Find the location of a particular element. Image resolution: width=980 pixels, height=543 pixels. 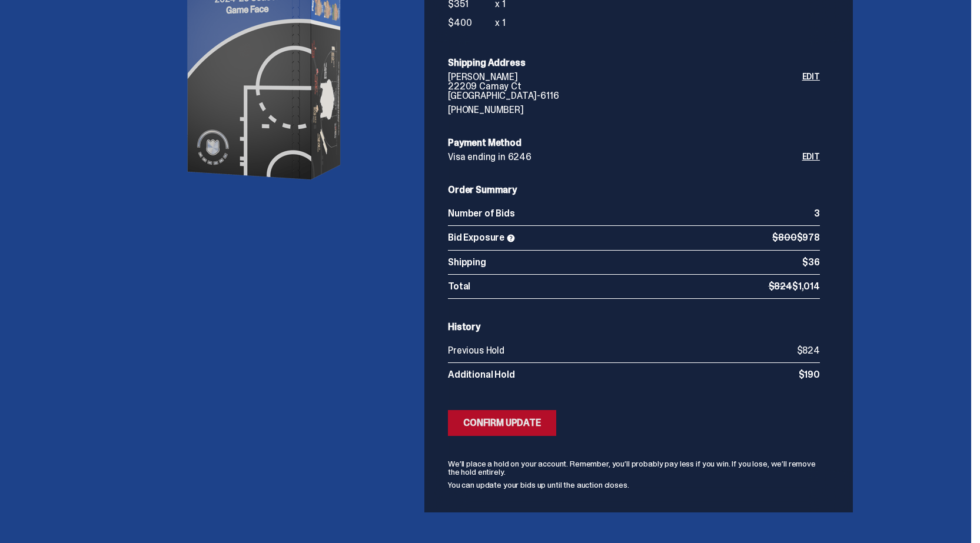

p: Shipping is located at coordinates (625, 262).